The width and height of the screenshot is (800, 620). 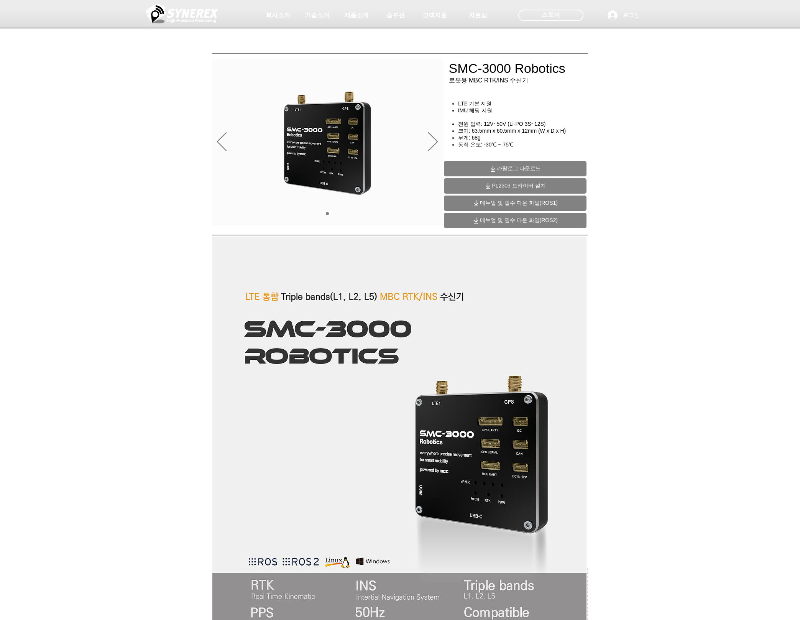 What do you see at coordinates (519, 169) in the screenshot?
I see `span: 카탈로그 다운로드` at bounding box center [519, 169].